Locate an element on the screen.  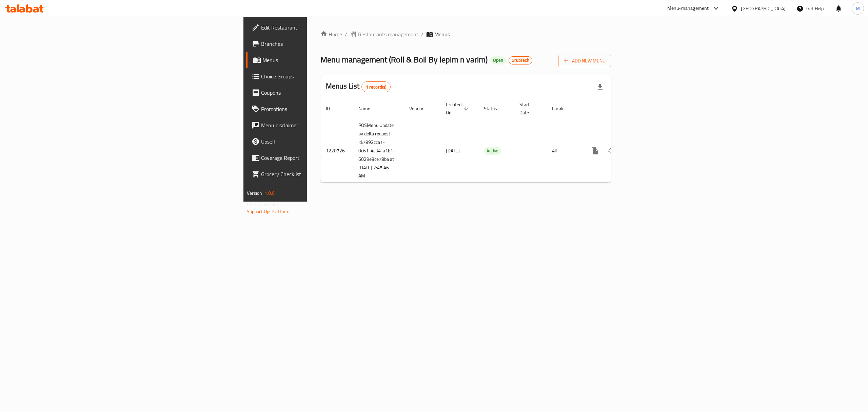
span: Name is located at coordinates (369, 108).